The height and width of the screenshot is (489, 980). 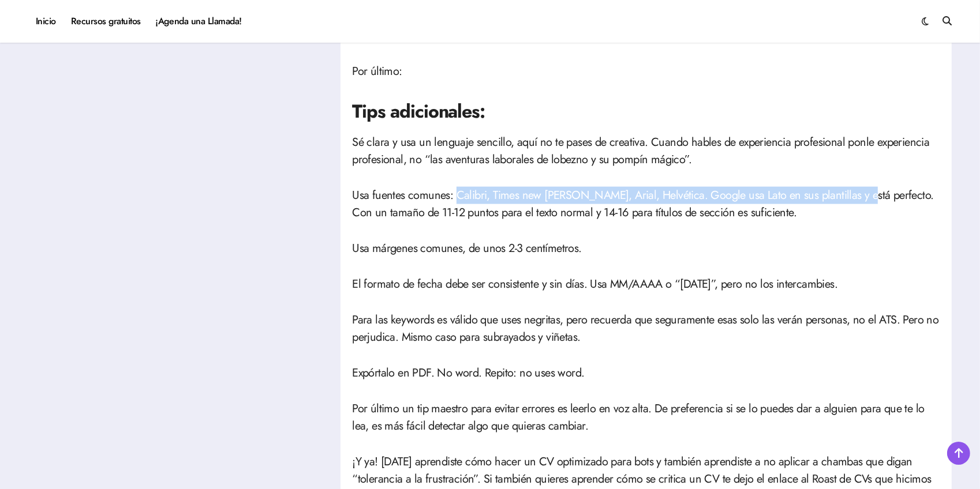 I want to click on p: Por último un tip maestro para evitar errores es leerlo en voz alta. De preferencia si se lo pued..., so click(x=645, y=418).